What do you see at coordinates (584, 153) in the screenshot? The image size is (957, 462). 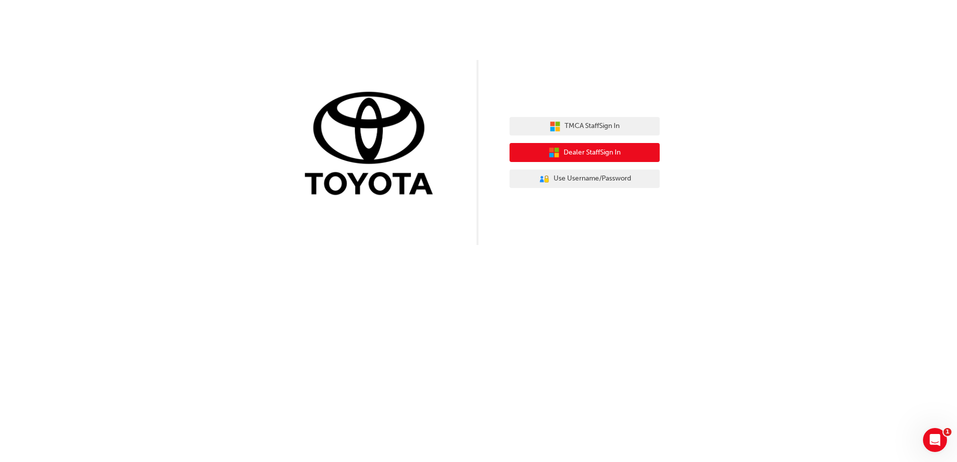 I see `button: Dealer StaffSign In` at bounding box center [584, 153].